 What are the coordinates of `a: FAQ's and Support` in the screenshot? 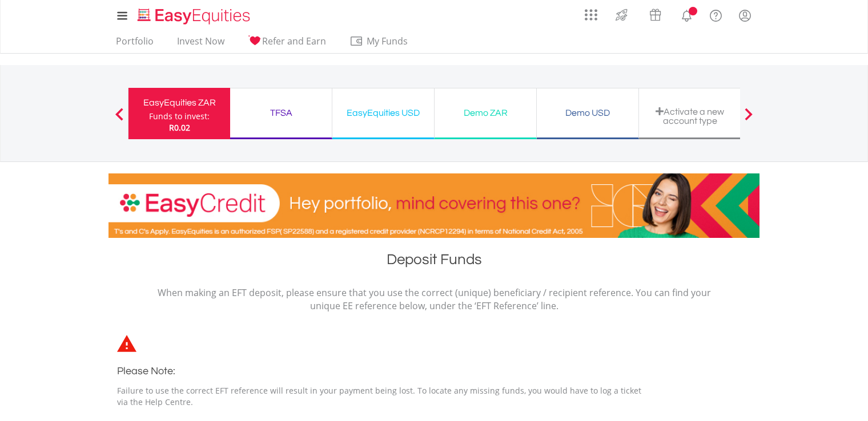 It's located at (715, 15).